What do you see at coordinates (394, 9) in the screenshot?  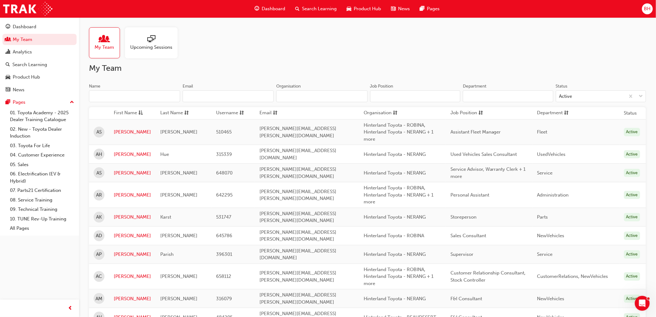 I see `span: news-icon` at bounding box center [394, 9].